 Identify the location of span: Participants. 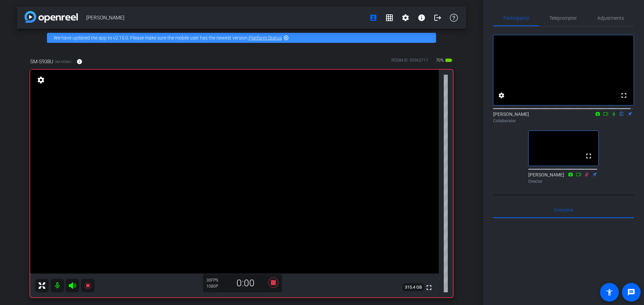
(516, 18).